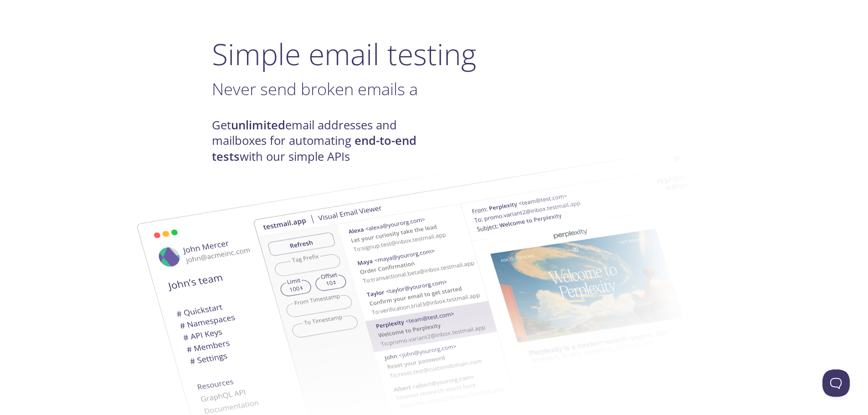 This screenshot has width=868, height=415. What do you see at coordinates (434, 53) in the screenshot?
I see `h1: Simple email testing` at bounding box center [434, 53].